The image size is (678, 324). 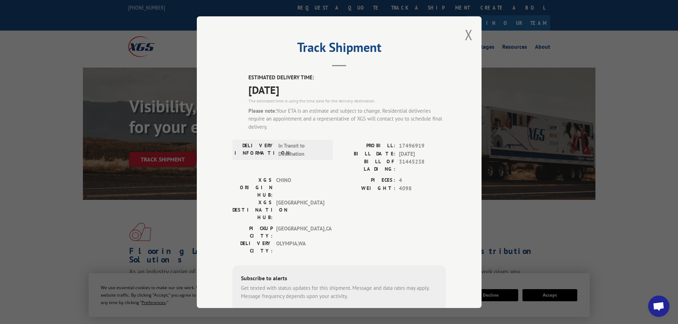 I want to click on label: DELIVERY CITY:, so click(x=252, y=247).